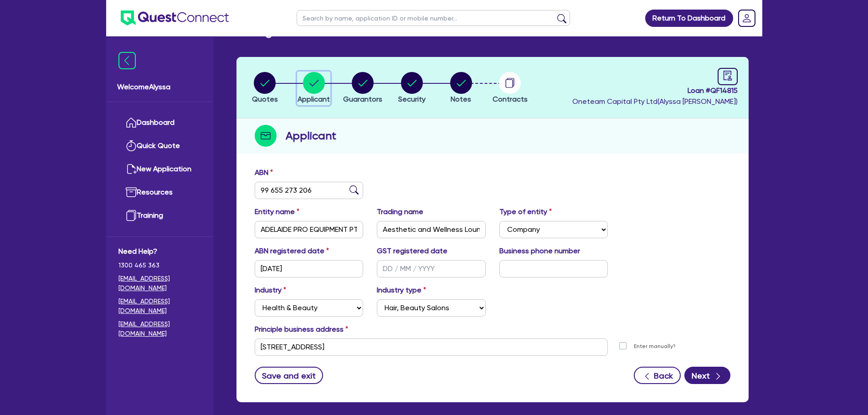 The width and height of the screenshot is (868, 415). I want to click on button: Security, so click(412, 89).